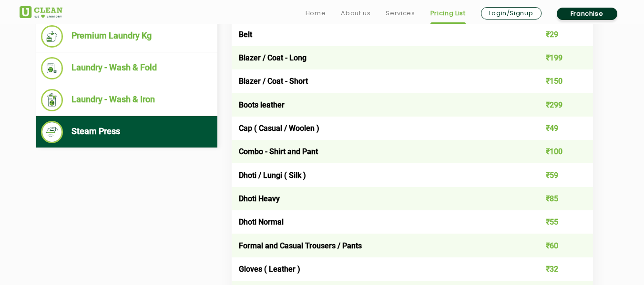 The height and width of the screenshot is (285, 644). I want to click on td: Blazer / Coat - Long, so click(376, 58).